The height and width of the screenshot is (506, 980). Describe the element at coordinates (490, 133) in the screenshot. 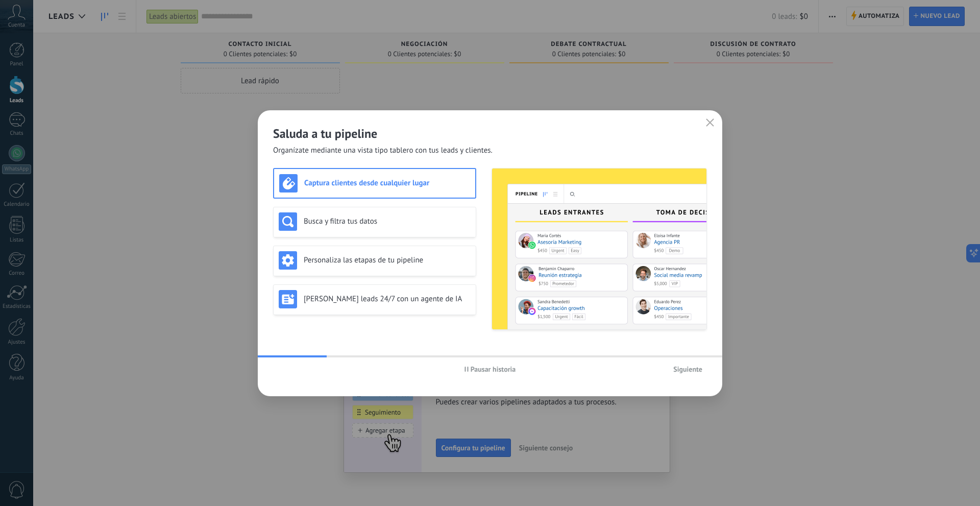

I see `h2: Saluda a tu pipeline` at that location.